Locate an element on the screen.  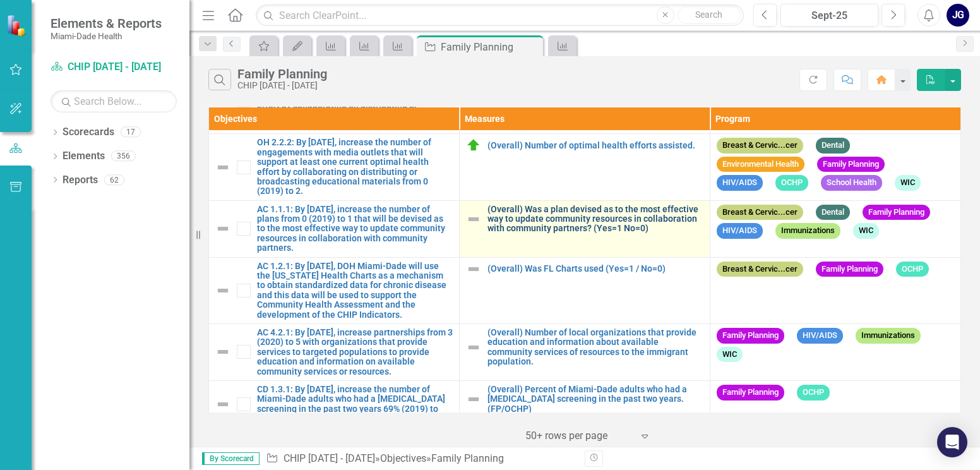
div: 17 is located at coordinates (130, 132).